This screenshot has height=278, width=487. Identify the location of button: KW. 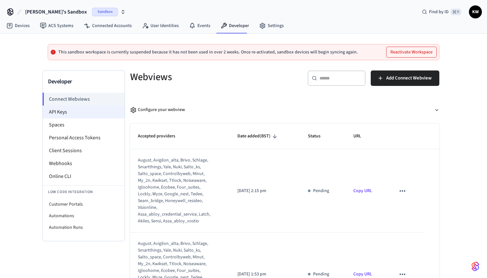
(475, 12).